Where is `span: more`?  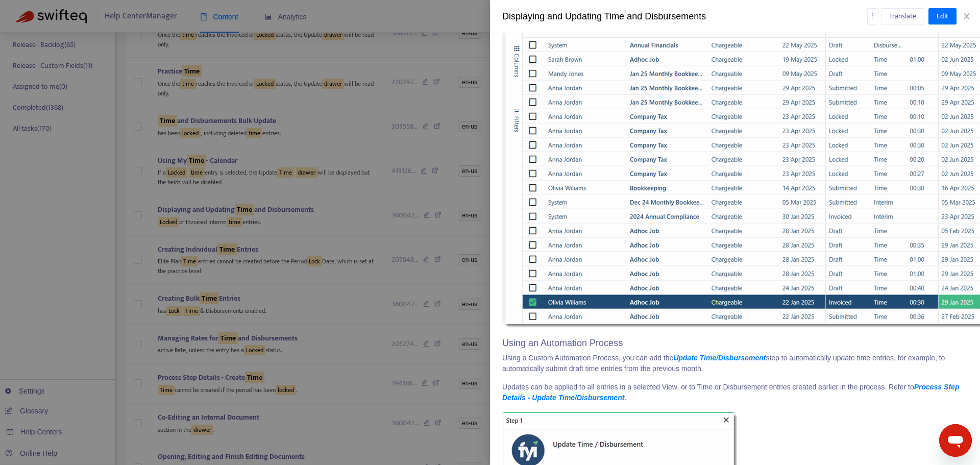 span: more is located at coordinates (872, 16).